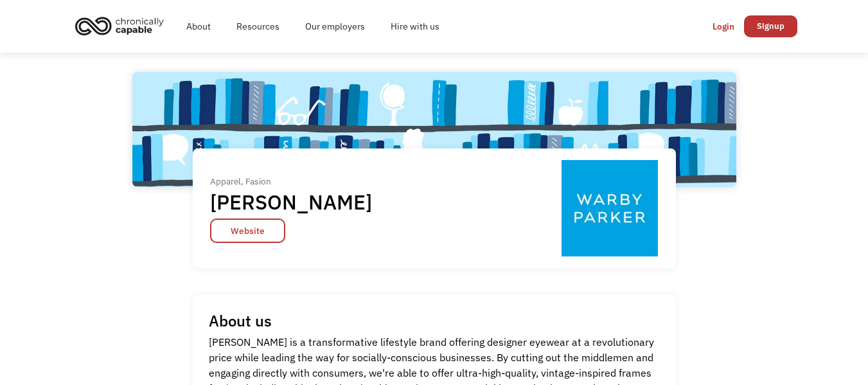 Image resolution: width=868 pixels, height=385 pixels. What do you see at coordinates (723, 26) in the screenshot?
I see `a: Login` at bounding box center [723, 26].